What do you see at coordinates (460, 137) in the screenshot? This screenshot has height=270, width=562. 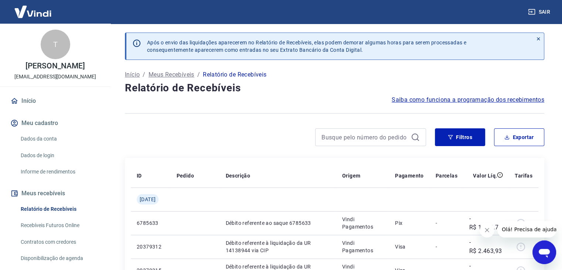 I see `button: Filtros` at bounding box center [460, 137].